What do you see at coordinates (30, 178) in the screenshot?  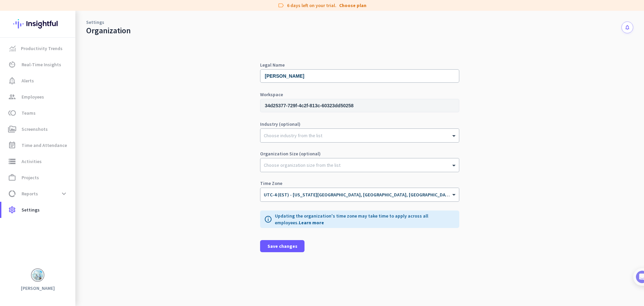 I see `span: Projects` at bounding box center [30, 178].